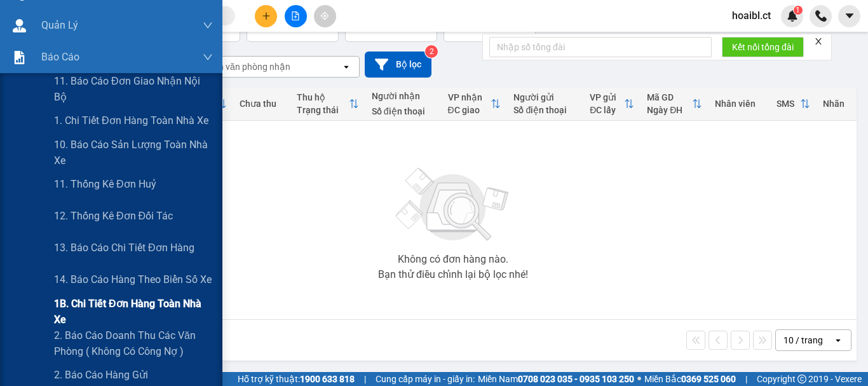 Image resolution: width=868 pixels, height=386 pixels. Describe the element at coordinates (788, 104) in the screenshot. I see `div: SMS` at that location.